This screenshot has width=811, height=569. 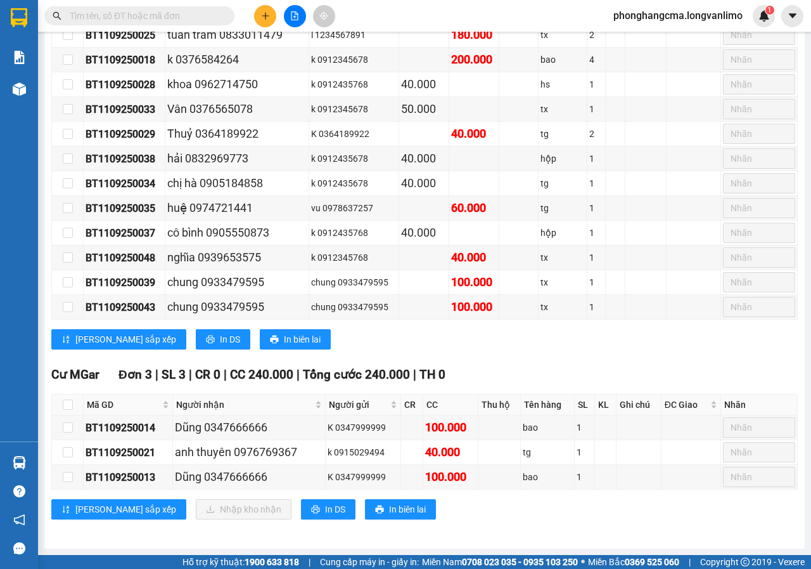 What do you see at coordinates (19, 57) in the screenshot?
I see `img: solution-icon` at bounding box center [19, 57].